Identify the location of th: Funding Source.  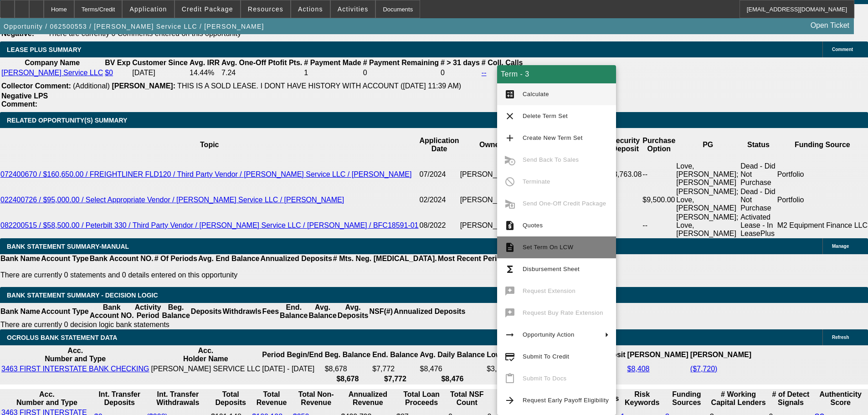
(822, 145).